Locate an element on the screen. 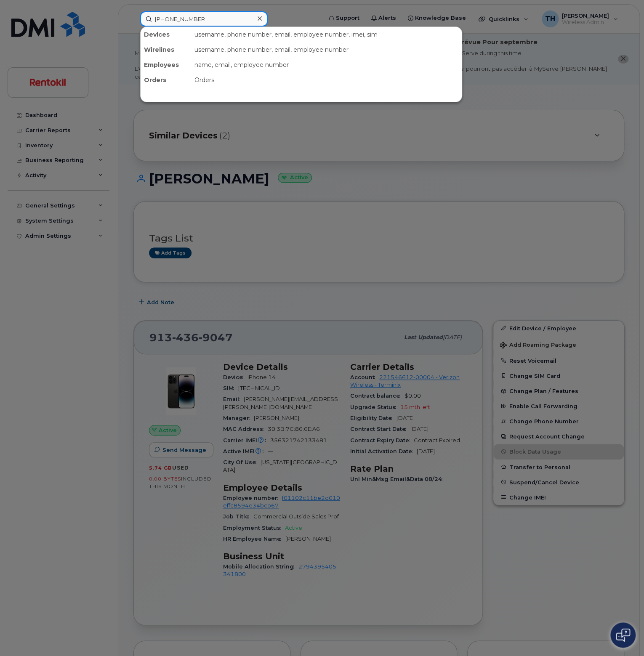 The width and height of the screenshot is (644, 656). div: Wirelines is located at coordinates (166, 50).